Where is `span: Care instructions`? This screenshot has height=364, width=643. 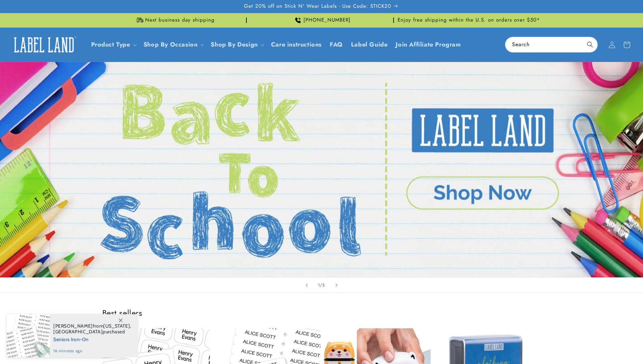 span: Care instructions is located at coordinates (296, 45).